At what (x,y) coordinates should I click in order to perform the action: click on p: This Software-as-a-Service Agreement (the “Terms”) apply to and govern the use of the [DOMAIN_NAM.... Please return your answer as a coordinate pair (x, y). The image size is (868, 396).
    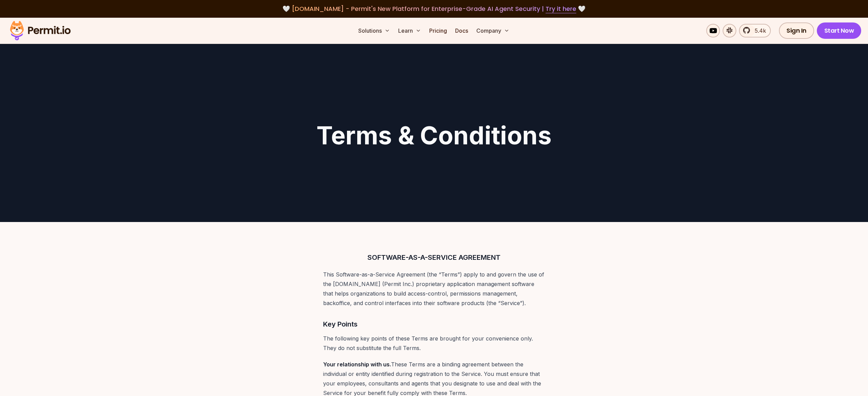
    Looking at the image, I should click on (434, 289).